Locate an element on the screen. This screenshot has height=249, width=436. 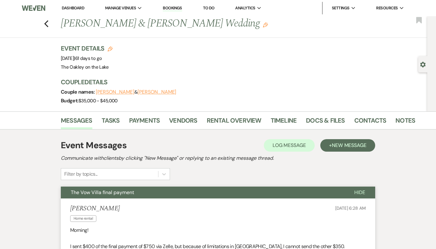
div: Filter by topics... is located at coordinates (81, 174).